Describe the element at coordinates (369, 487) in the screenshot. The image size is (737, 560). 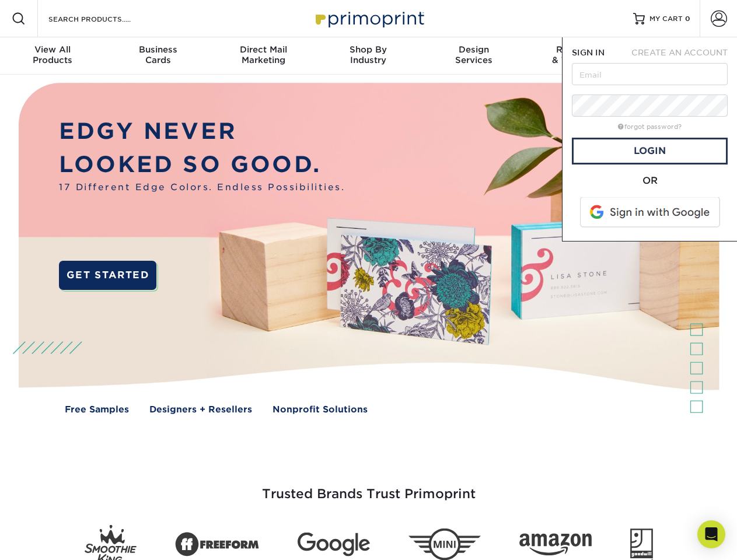
I see `h3: Trusted Brands Trust Primoprint` at that location.